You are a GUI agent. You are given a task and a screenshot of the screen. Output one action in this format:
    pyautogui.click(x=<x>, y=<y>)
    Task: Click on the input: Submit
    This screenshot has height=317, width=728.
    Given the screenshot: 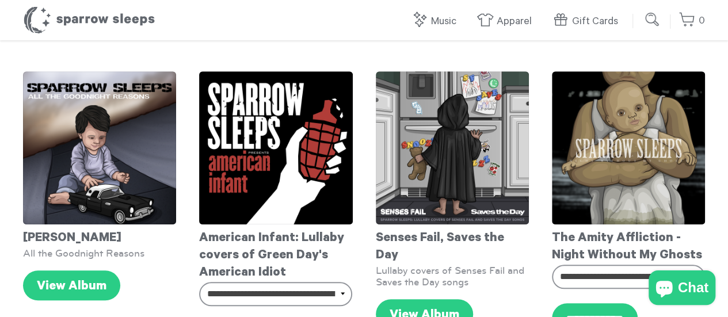 What is the action you would take?
    pyautogui.click(x=653, y=20)
    